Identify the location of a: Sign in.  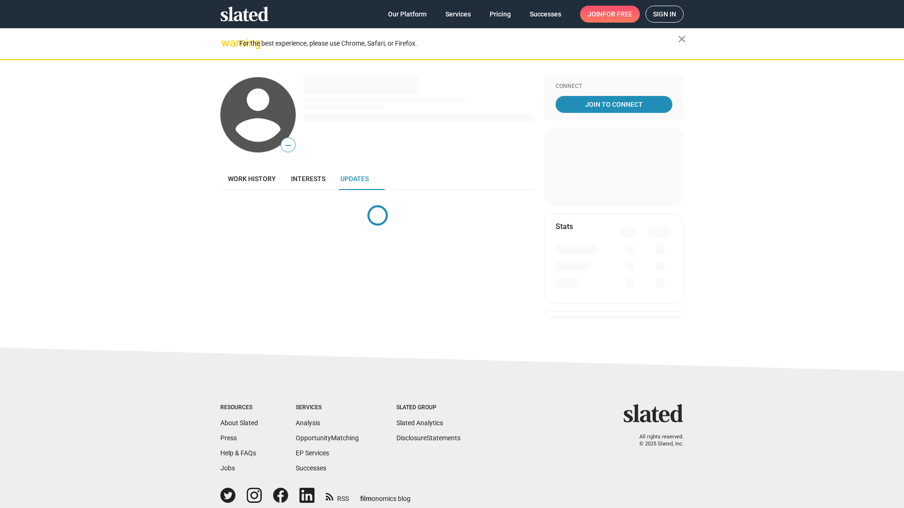
(664, 14).